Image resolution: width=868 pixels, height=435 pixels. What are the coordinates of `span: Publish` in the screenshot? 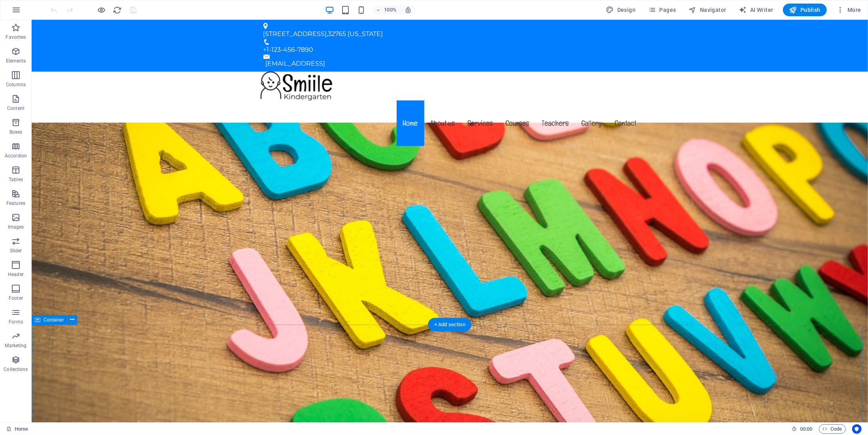 It's located at (805, 10).